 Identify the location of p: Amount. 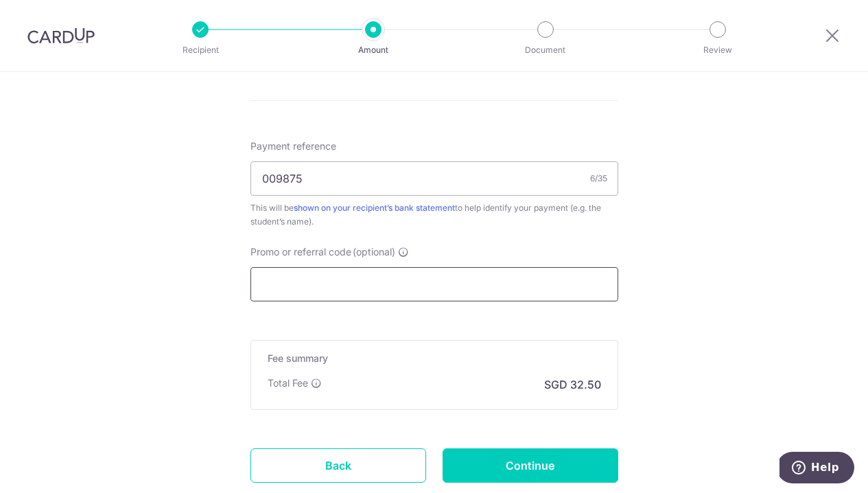
(373, 50).